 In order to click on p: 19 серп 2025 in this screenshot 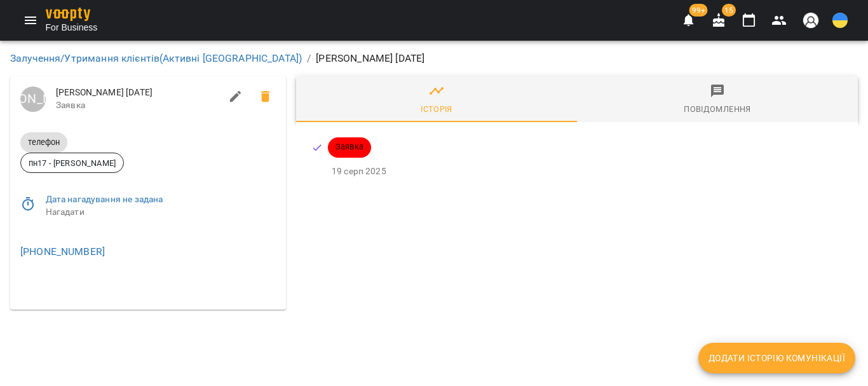, I will do `click(584, 172)`.